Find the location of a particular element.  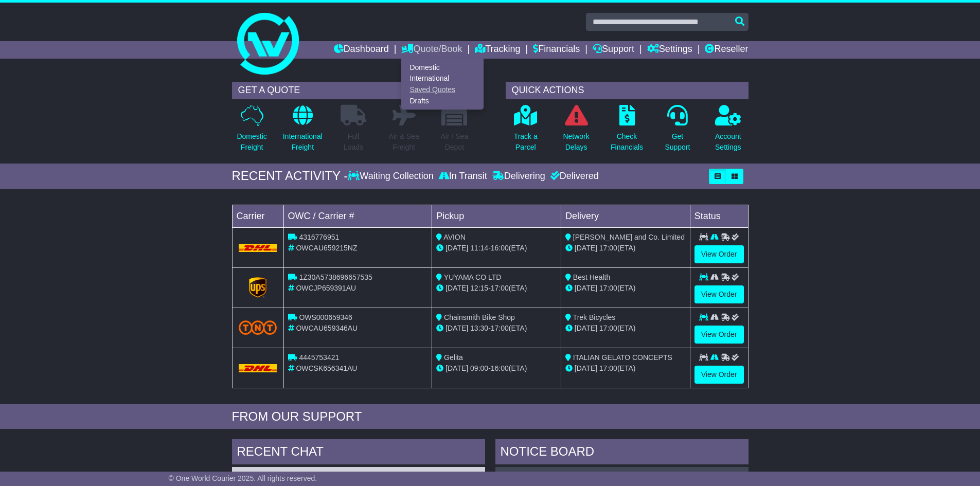

span: YUYAMA CO LTD is located at coordinates (473, 277).